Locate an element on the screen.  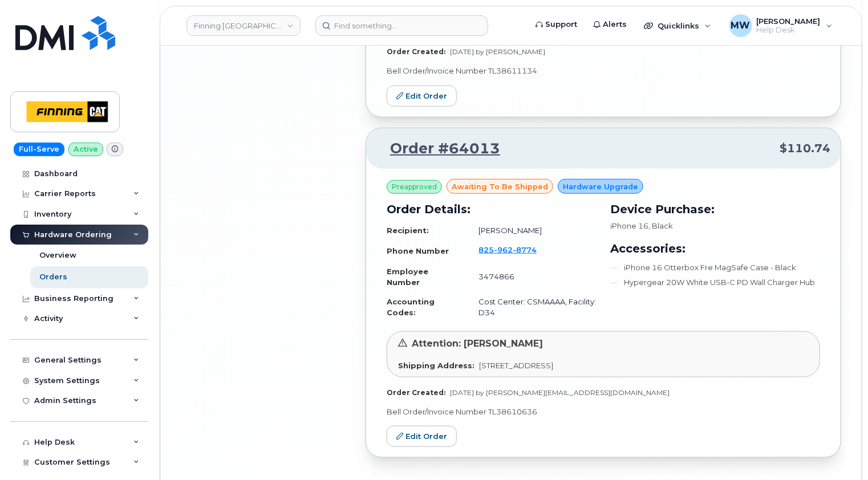
h3: Accessories: is located at coordinates (715, 248).